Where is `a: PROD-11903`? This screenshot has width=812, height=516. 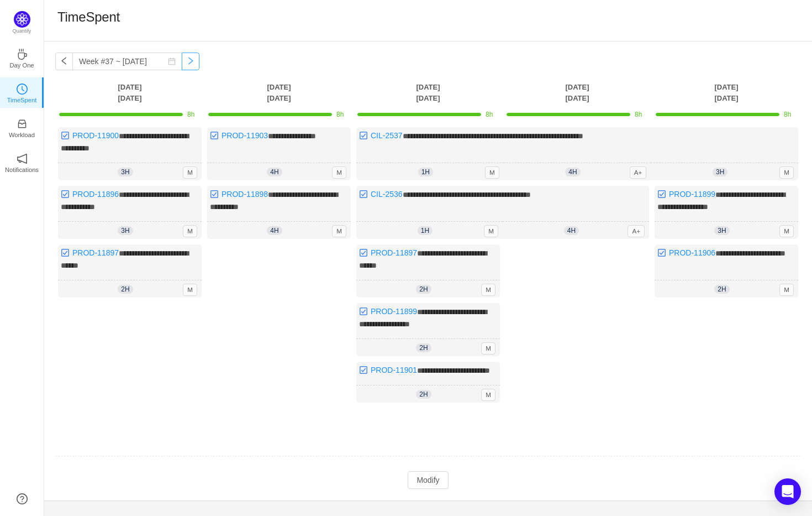 a: PROD-11903 is located at coordinates (245, 135).